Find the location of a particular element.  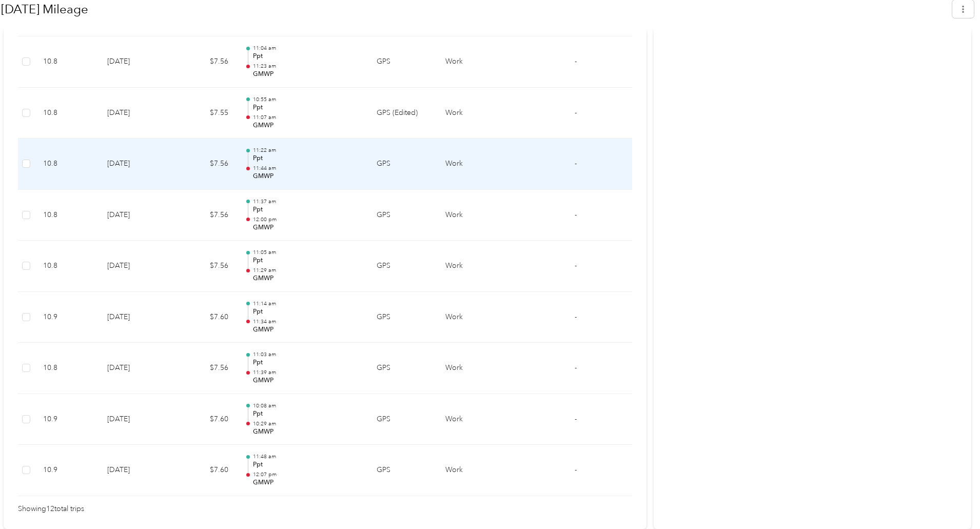

p: 11:44 am is located at coordinates (306, 168).